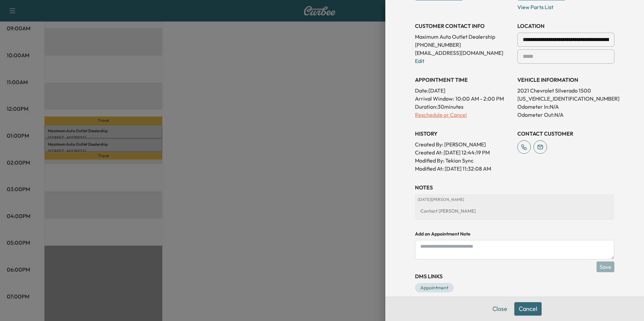 This screenshot has height=321, width=644. What do you see at coordinates (515, 187) in the screenshot?
I see `h3: NOTES` at bounding box center [515, 187].